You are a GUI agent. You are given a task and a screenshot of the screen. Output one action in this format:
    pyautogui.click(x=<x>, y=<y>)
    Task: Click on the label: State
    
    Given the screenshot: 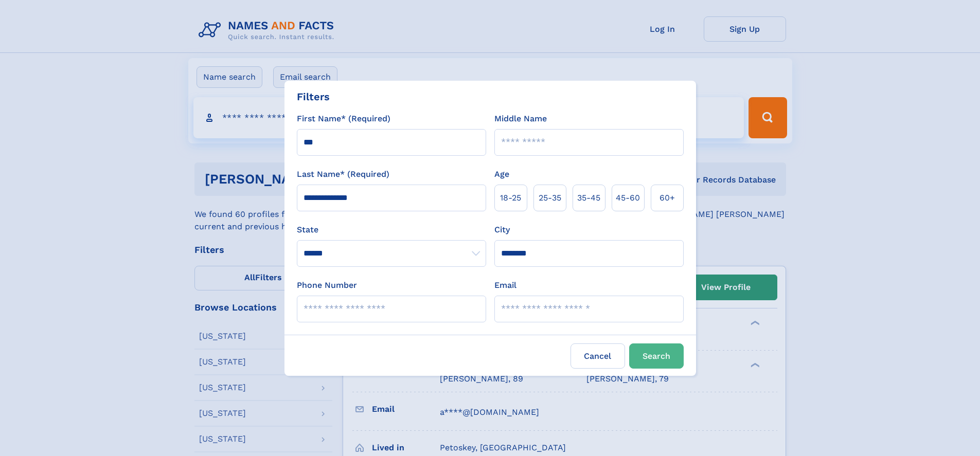 What is the action you would take?
    pyautogui.click(x=392, y=230)
    